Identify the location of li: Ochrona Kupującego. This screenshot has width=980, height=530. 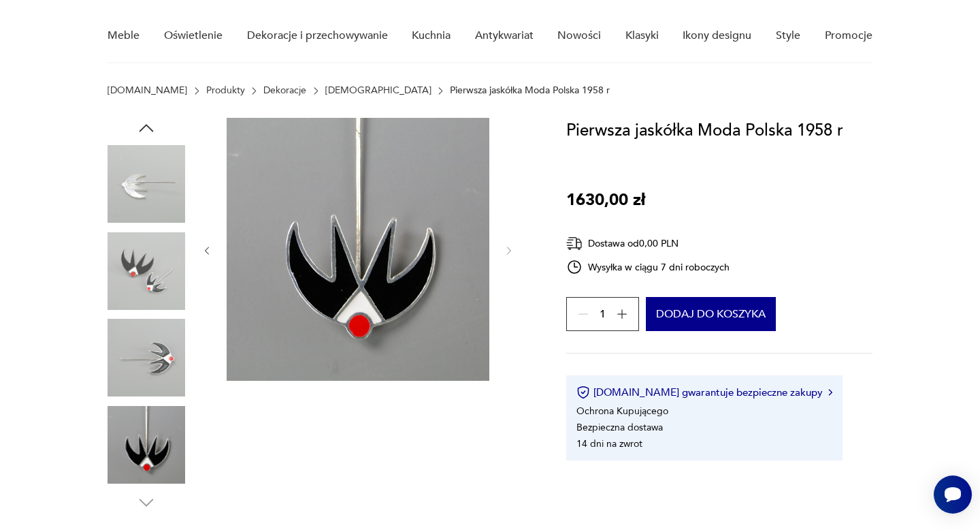
(622, 410).